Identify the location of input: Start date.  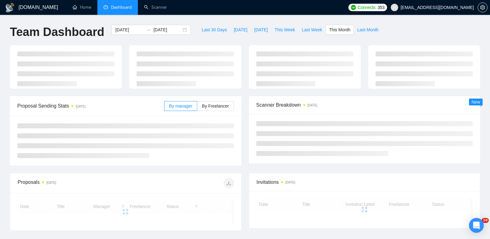
(129, 30).